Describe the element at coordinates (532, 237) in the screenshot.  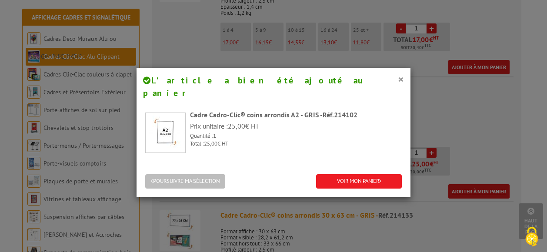
I see `img: Cookies (fenêtre modale)` at that location.